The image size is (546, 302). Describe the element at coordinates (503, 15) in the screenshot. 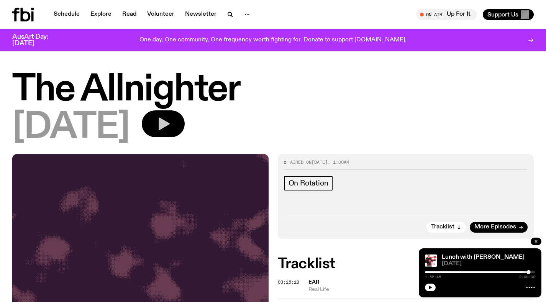

I see `span: Support Us` at that location.